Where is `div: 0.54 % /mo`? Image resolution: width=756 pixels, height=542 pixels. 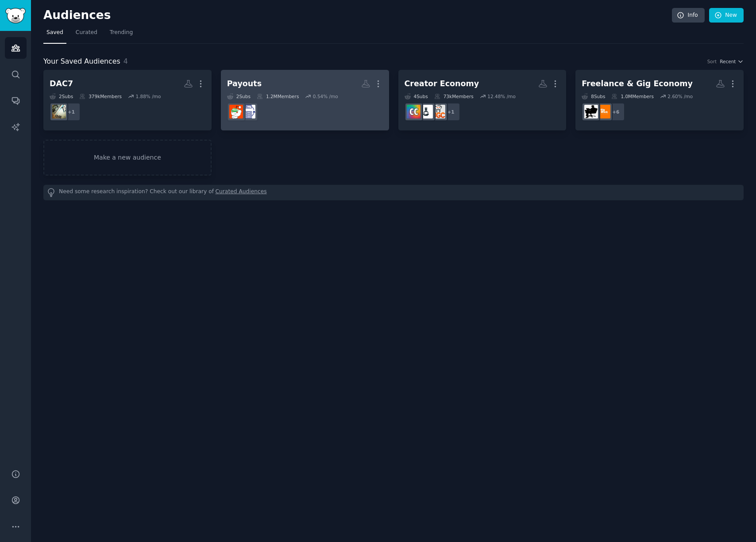
div: 0.54 % /mo is located at coordinates (325, 96).